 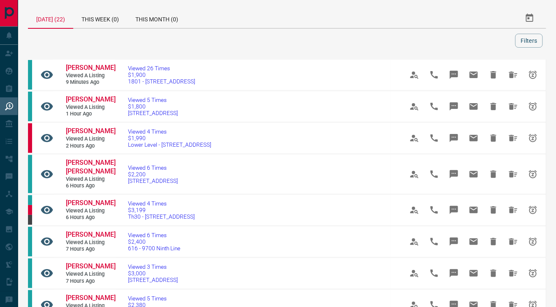 I want to click on a: Viewed 6 Times$2,400616 - 9700 Ninth Line, so click(x=154, y=242).